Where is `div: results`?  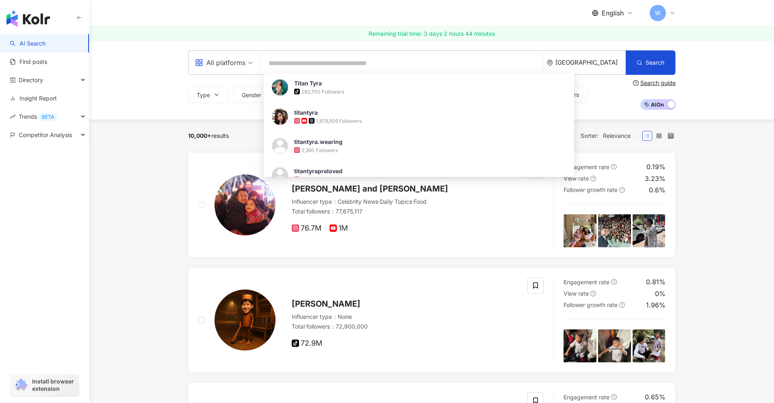 div: results is located at coordinates (208, 136).